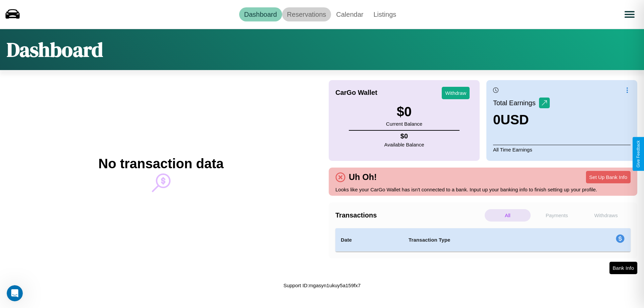  Describe the element at coordinates (349, 14) in the screenshot. I see `a: Calendar` at that location.